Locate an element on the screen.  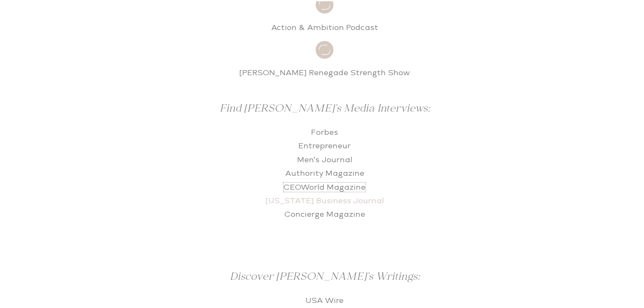
a: Concierge Magazine is located at coordinates (325, 213).